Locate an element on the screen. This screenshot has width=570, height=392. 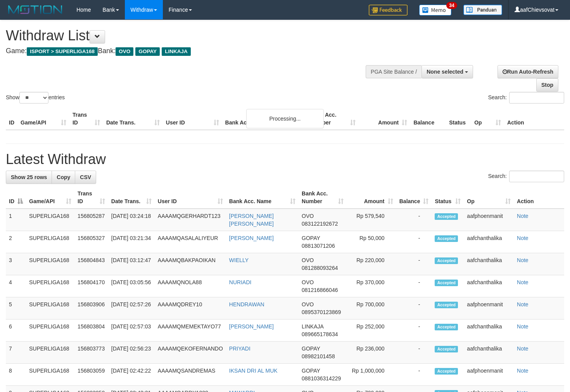
td: 156804170 is located at coordinates (91, 286).